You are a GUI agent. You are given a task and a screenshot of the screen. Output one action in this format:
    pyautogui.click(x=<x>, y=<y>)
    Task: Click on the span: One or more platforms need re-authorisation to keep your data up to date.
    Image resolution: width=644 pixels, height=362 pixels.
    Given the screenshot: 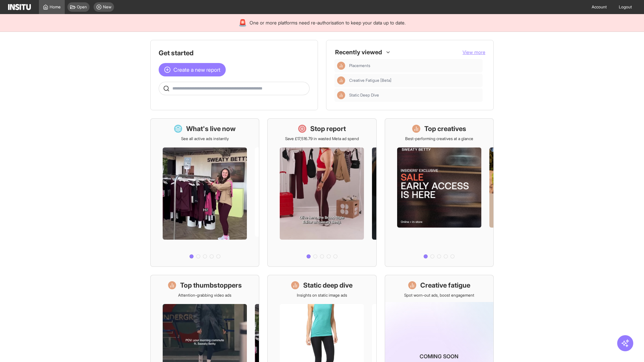 What is the action you would take?
    pyautogui.click(x=327, y=23)
    